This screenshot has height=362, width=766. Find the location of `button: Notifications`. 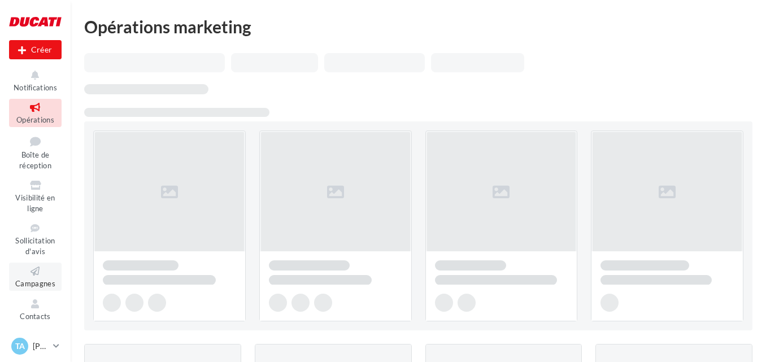

button: Notifications is located at coordinates (35, 80).